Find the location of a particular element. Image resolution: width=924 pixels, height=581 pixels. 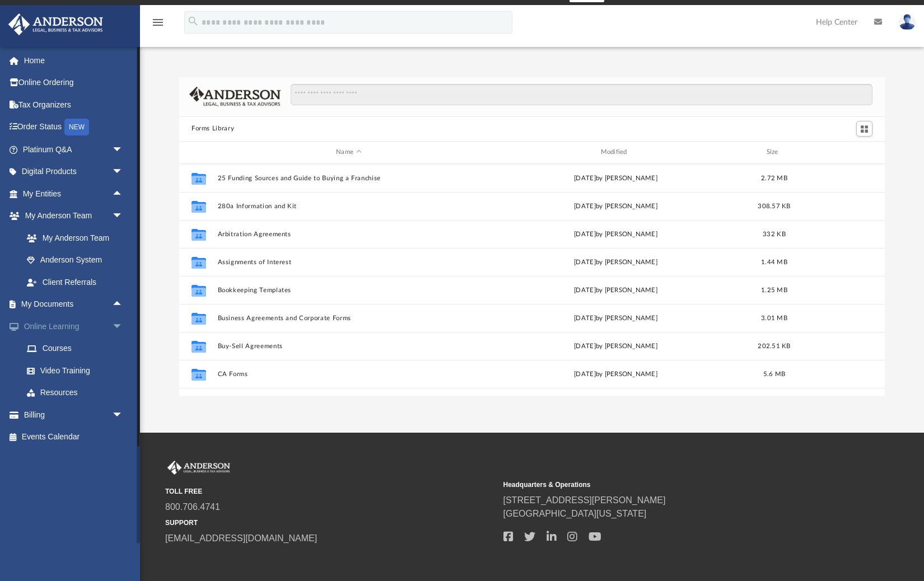

input: Search files and folders is located at coordinates (581, 95).